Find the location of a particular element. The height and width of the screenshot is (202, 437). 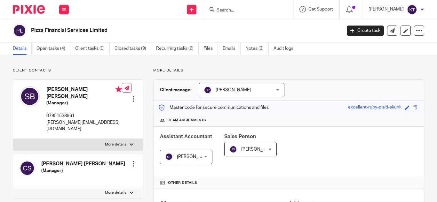

i: Primary is located at coordinates (119, 89).